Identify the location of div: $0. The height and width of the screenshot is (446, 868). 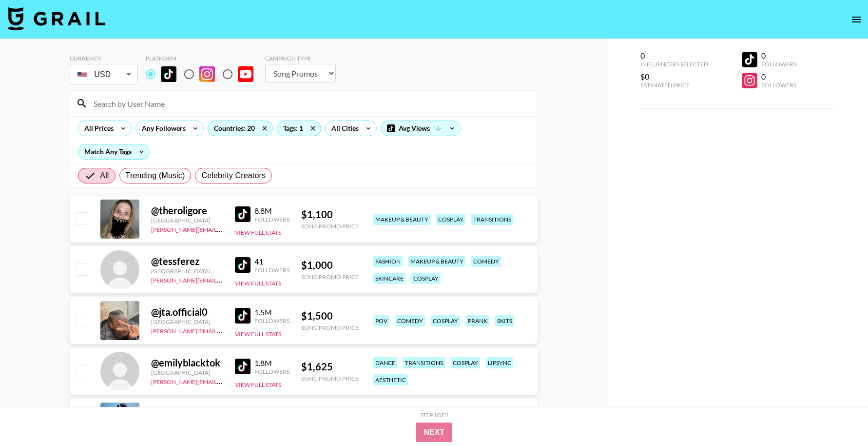
(674, 77).